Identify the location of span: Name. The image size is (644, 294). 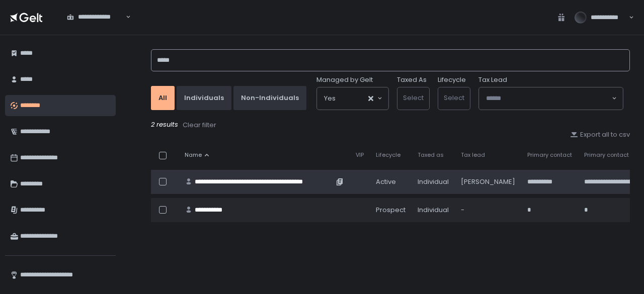
(193, 155).